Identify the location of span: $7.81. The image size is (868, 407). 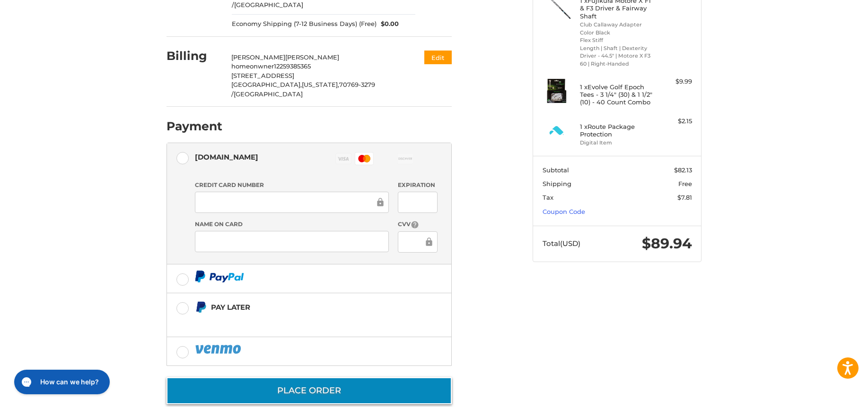
(684, 197).